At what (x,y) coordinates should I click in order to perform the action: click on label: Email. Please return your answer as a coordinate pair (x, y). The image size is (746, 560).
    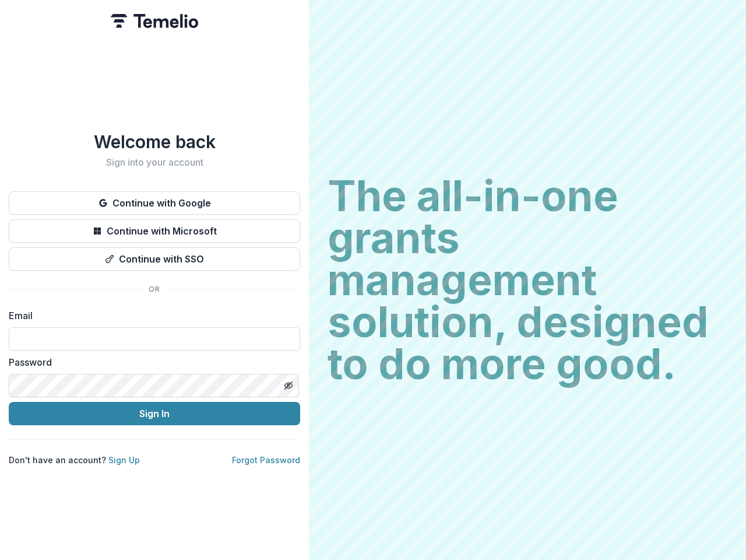
    Looking at the image, I should click on (151, 315).